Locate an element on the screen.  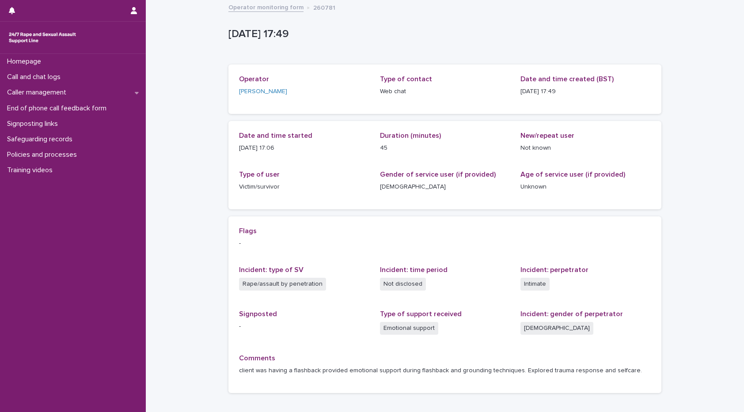
span: Type of contact is located at coordinates (406, 79).